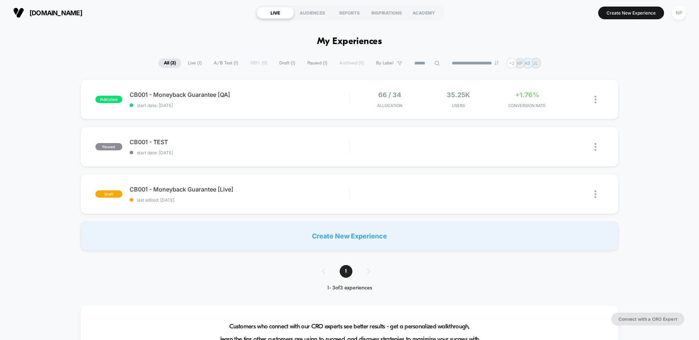  I want to click on div: + 2, so click(512, 63).